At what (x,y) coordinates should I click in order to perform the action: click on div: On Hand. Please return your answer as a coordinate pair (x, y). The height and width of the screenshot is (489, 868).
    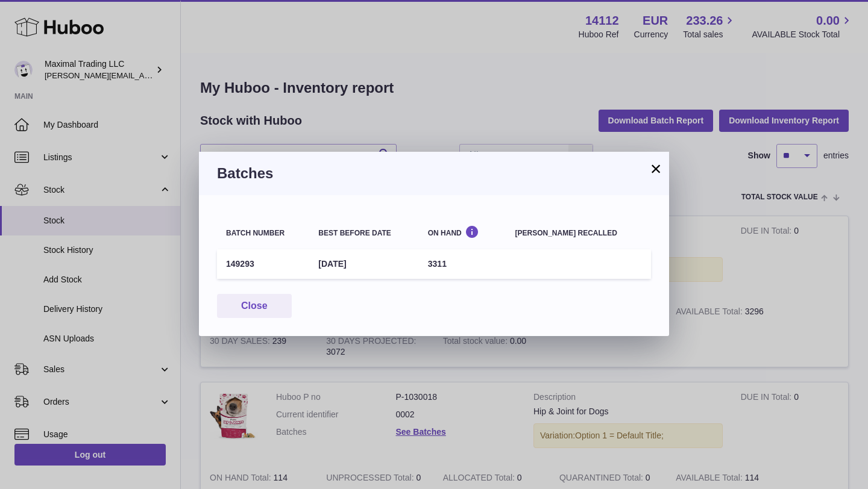
    Looking at the image, I should click on (462, 230).